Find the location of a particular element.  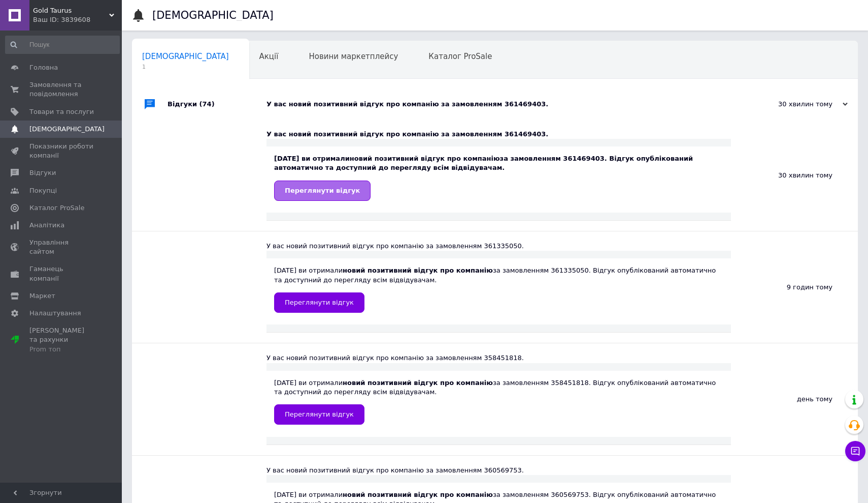

span: Замовлення та повідомлення is located at coordinates (61, 90).